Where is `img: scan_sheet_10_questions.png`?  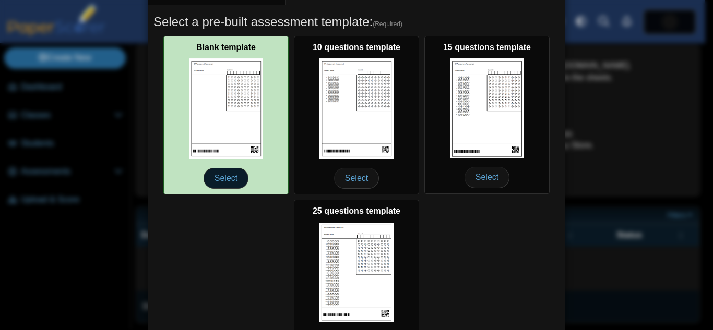
img: scan_sheet_10_questions.png is located at coordinates (356, 109).